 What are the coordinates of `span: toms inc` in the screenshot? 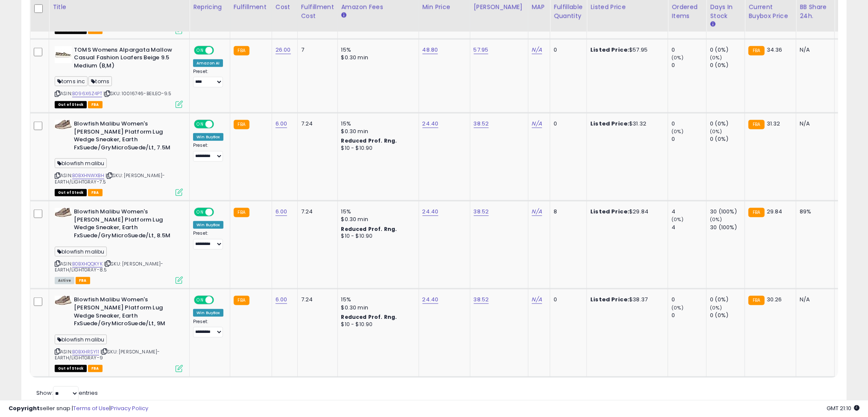 It's located at (71, 81).